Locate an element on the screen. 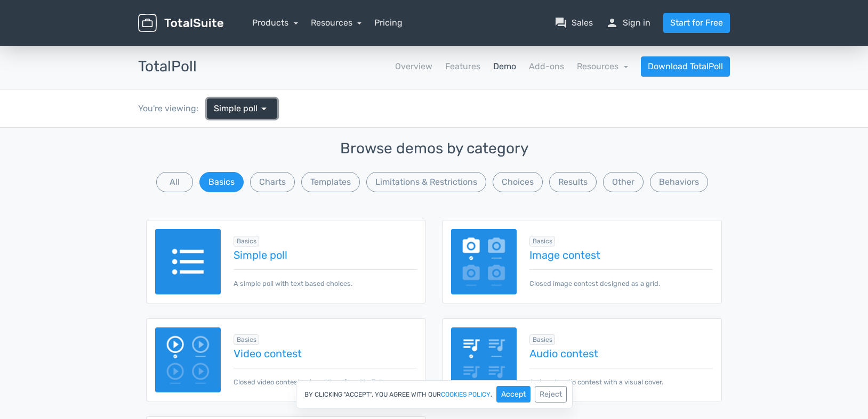 This screenshot has width=868, height=419. a: Image contest is located at coordinates (621, 255).